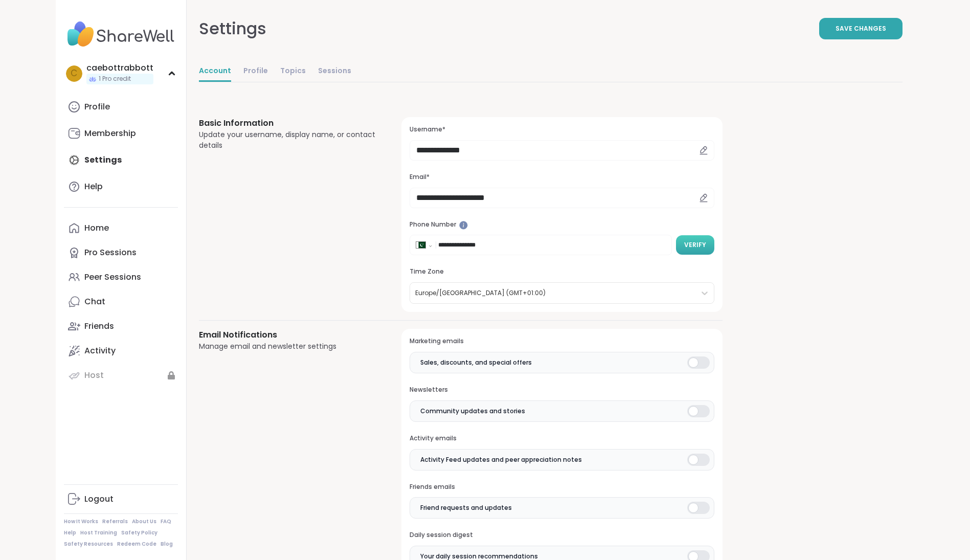  What do you see at coordinates (97, 107) in the screenshot?
I see `div: Profile` at bounding box center [97, 107].